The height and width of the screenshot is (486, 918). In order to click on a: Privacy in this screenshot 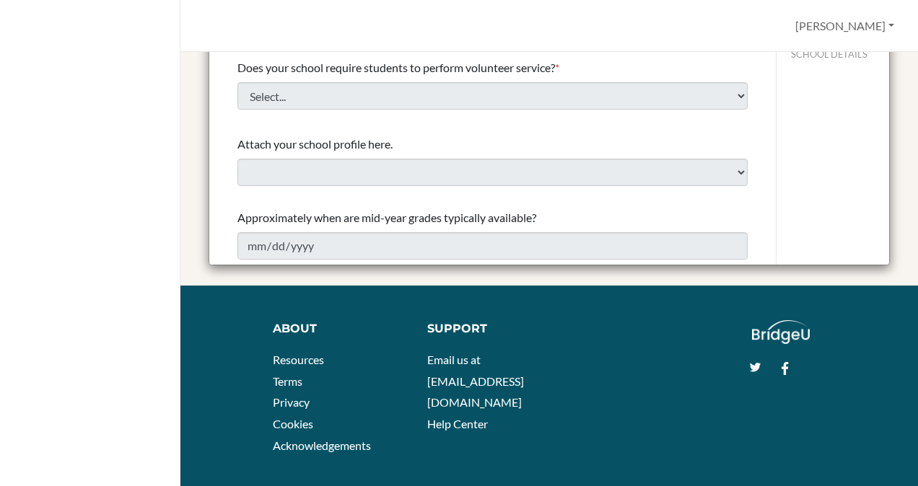, I will do `click(291, 402)`.